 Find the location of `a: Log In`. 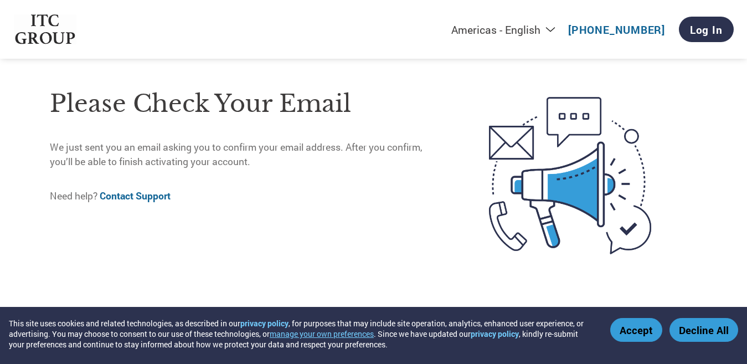

a: Log In is located at coordinates (706, 29).